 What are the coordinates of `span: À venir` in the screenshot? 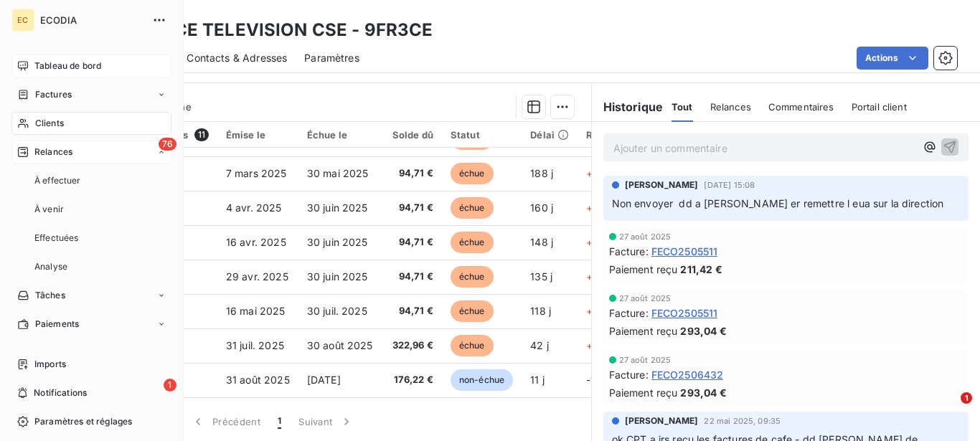 It's located at (49, 210).